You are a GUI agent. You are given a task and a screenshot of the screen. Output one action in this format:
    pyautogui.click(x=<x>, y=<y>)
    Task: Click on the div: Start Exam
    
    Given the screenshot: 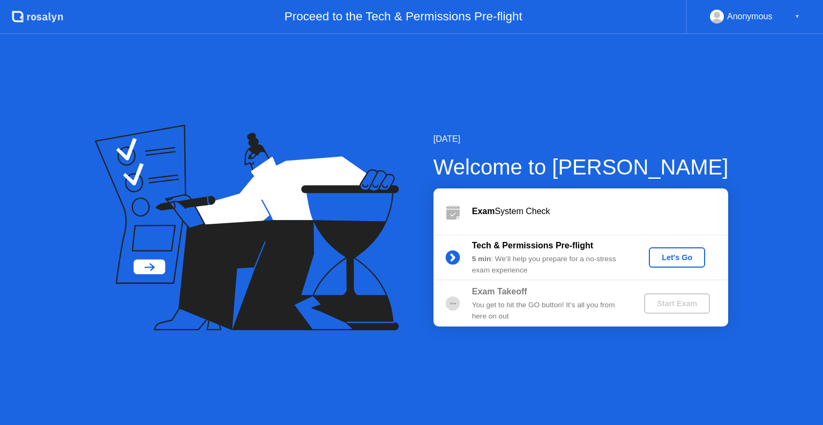 What is the action you would take?
    pyautogui.click(x=676, y=304)
    